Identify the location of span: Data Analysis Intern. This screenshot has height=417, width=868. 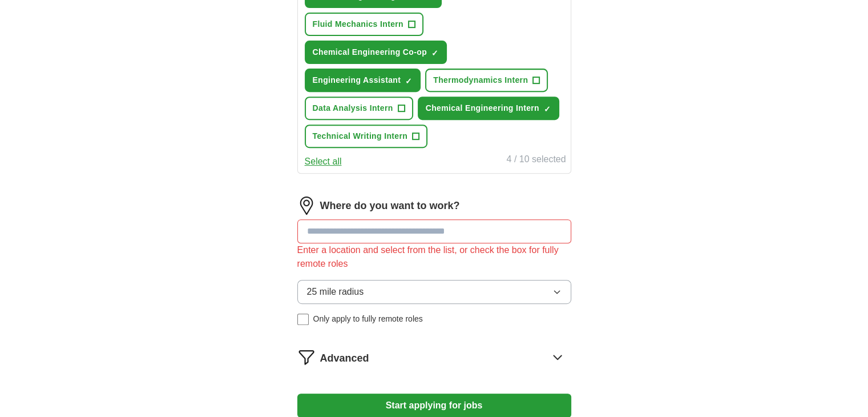
(353, 108).